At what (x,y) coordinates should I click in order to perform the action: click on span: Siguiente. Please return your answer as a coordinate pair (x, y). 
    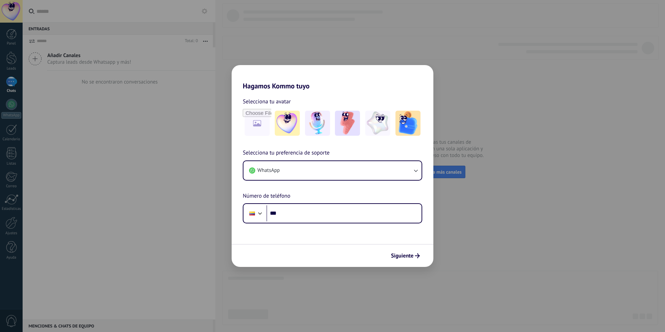
    Looking at the image, I should click on (402, 255).